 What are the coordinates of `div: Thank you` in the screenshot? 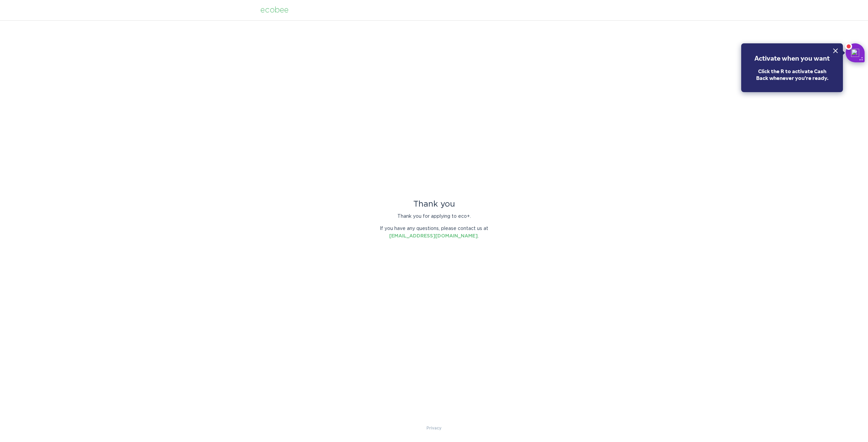 It's located at (434, 204).